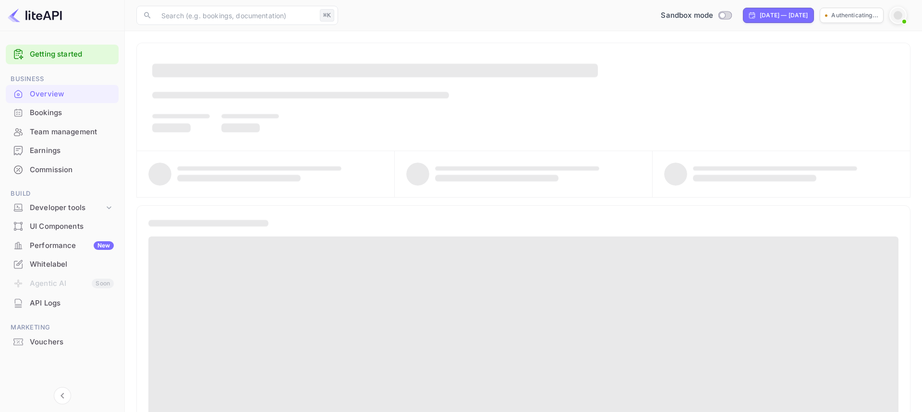 The height and width of the screenshot is (412, 922). What do you see at coordinates (72, 54) in the screenshot?
I see `a: Getting started` at bounding box center [72, 54].